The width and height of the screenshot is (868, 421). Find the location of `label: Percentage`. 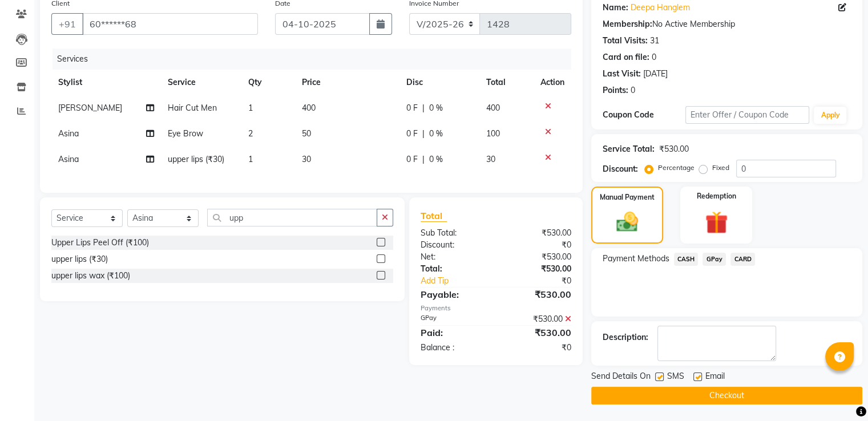

label: Percentage is located at coordinates (676, 168).